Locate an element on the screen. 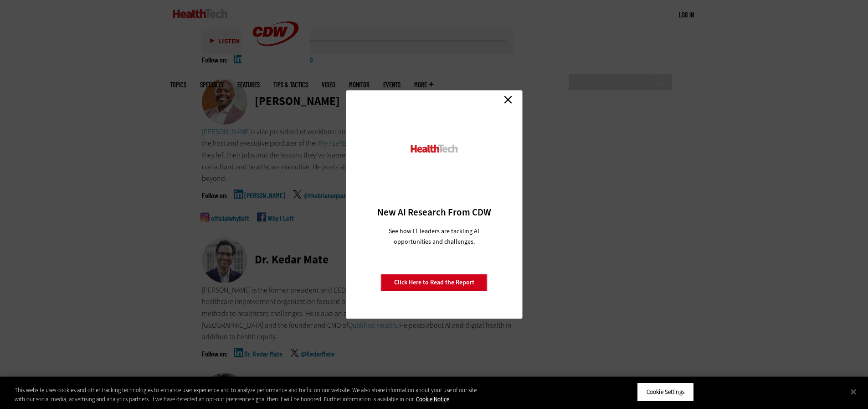  h3: New AI Research From CDW is located at coordinates (434, 212).